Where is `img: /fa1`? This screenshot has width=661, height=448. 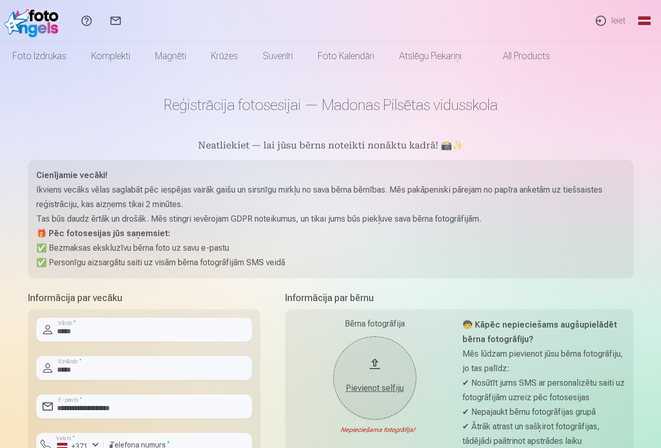 img: /fa1 is located at coordinates (34, 21).